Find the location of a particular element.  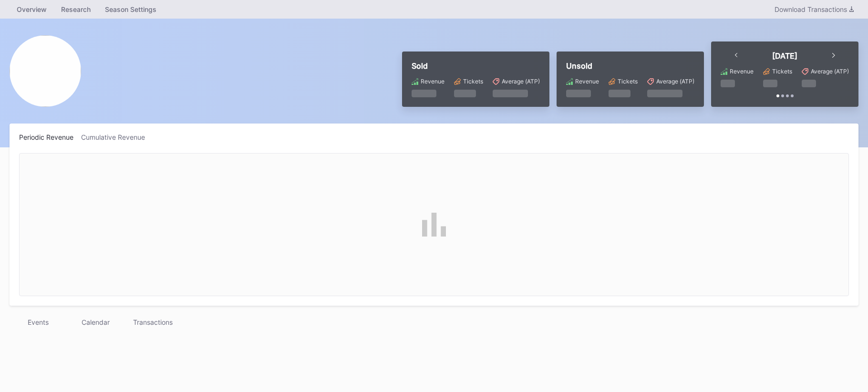

div: Research is located at coordinates (76, 9).